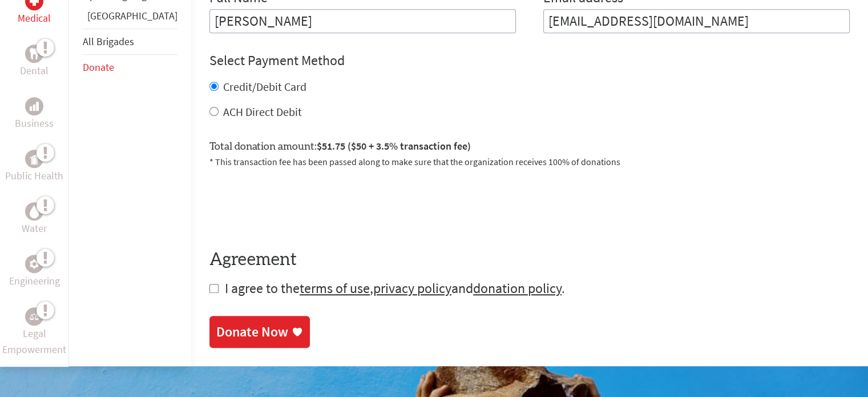  I want to click on a: donation policy, so click(517, 287).